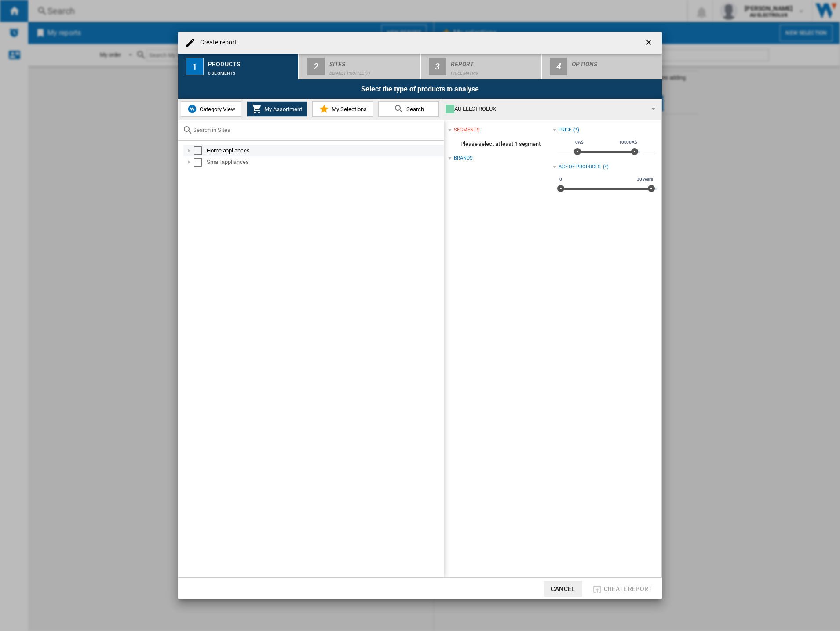  I want to click on span: Search, so click(414, 109).